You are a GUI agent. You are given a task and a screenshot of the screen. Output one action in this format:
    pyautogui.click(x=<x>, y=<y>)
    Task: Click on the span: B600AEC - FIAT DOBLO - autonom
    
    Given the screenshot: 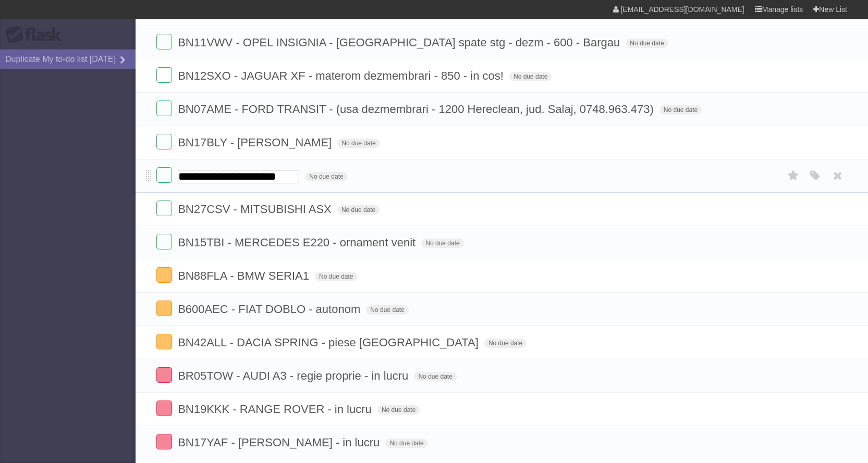 What is the action you would take?
    pyautogui.click(x=270, y=309)
    